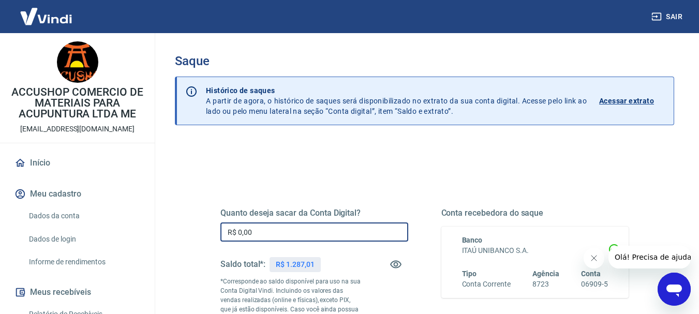  What do you see at coordinates (546, 274) in the screenshot?
I see `span: Agência` at bounding box center [546, 274].